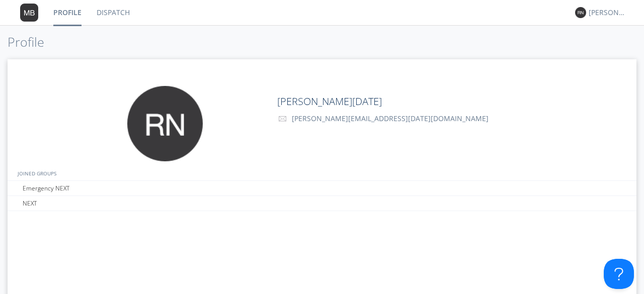  What do you see at coordinates (173, 203) in the screenshot?
I see `div: NEXT` at bounding box center [173, 203].